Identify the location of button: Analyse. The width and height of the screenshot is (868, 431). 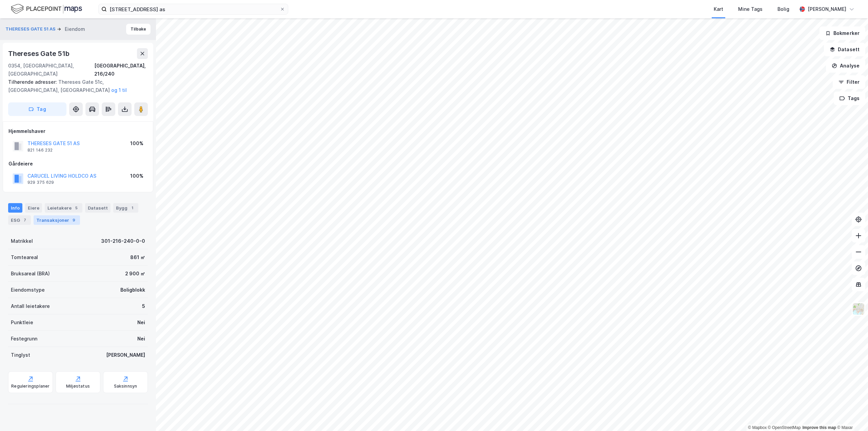
(846, 66).